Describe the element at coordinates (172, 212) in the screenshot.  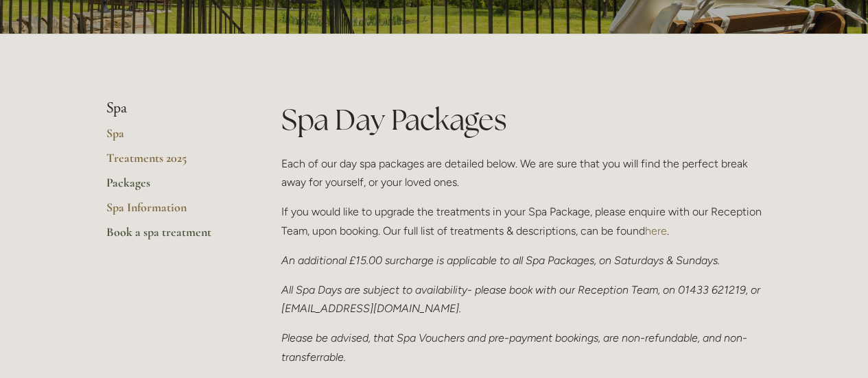
I see `a: Spa Information` at that location.